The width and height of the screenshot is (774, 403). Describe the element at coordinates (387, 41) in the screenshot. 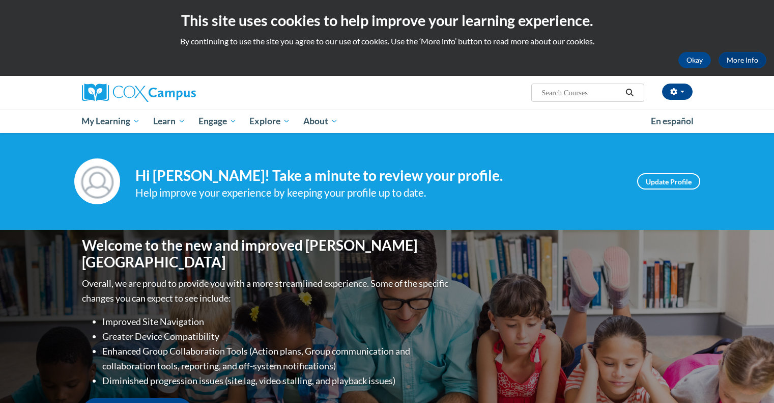

I see `p: By continuing to use the site you agree to our use of cookies. Use the ‘More info’ button to read...` at that location.